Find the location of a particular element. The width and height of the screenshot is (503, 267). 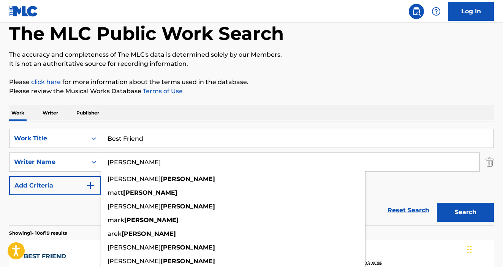

p: The accuracy and completeness of The MLC's data is determined solely by our Members. is located at coordinates (251, 55).